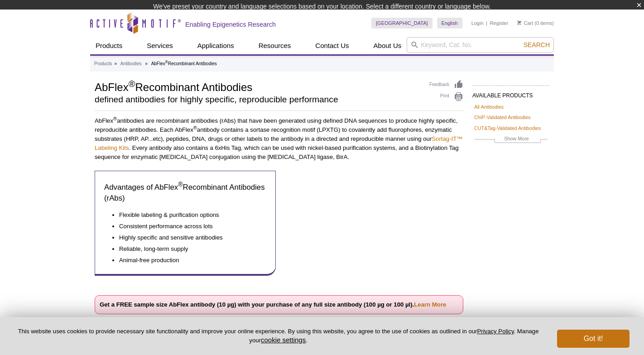  What do you see at coordinates (450, 23) in the screenshot?
I see `a: English` at bounding box center [450, 23].